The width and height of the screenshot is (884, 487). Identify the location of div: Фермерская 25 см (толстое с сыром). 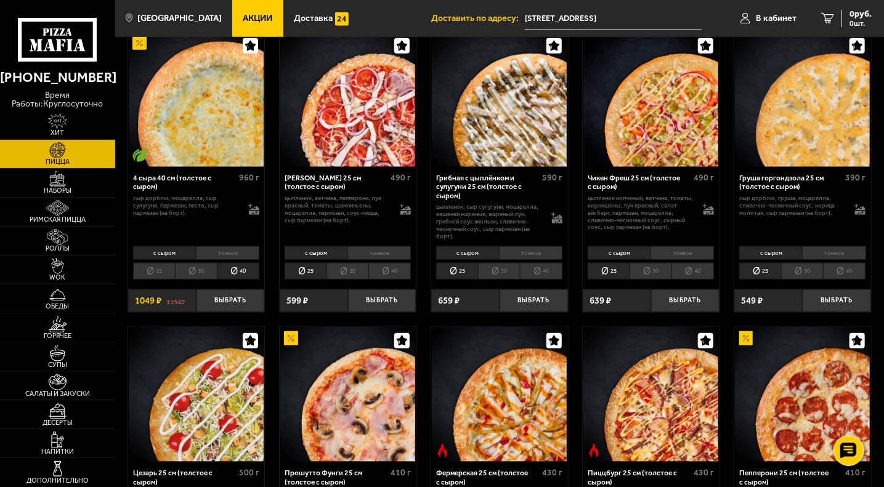
(487, 478).